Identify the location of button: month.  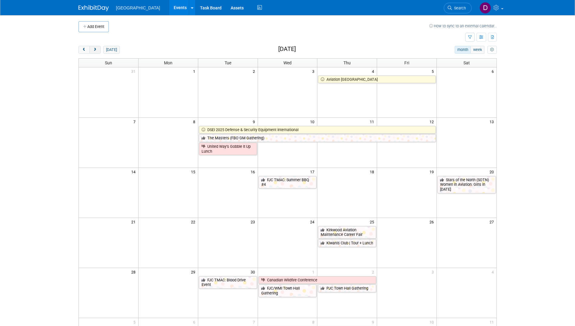
(463, 50).